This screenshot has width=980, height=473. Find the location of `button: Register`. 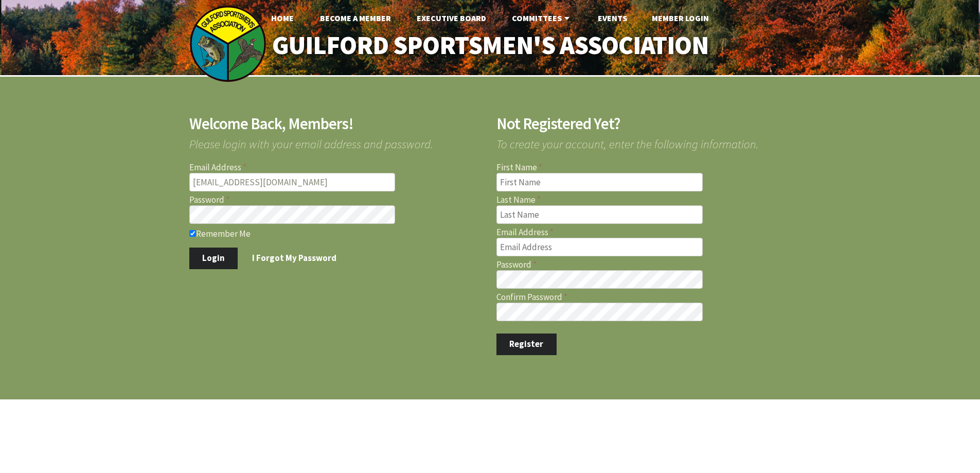

button: Register is located at coordinates (526, 344).